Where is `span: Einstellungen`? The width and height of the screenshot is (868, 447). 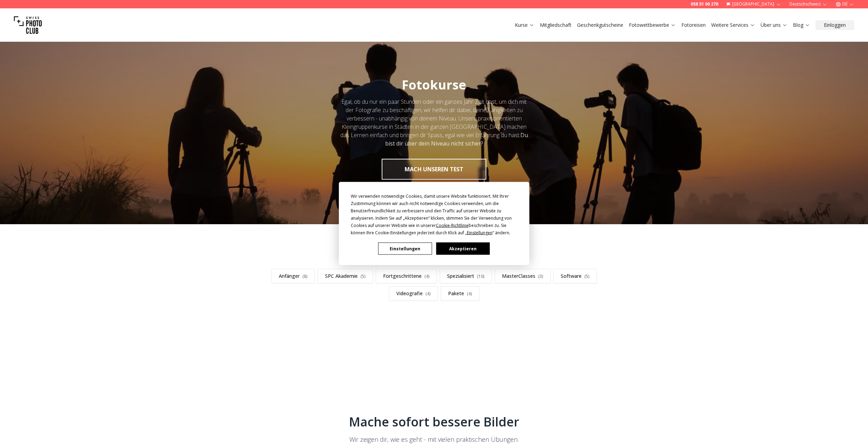 span: Einstellungen is located at coordinates (480, 232).